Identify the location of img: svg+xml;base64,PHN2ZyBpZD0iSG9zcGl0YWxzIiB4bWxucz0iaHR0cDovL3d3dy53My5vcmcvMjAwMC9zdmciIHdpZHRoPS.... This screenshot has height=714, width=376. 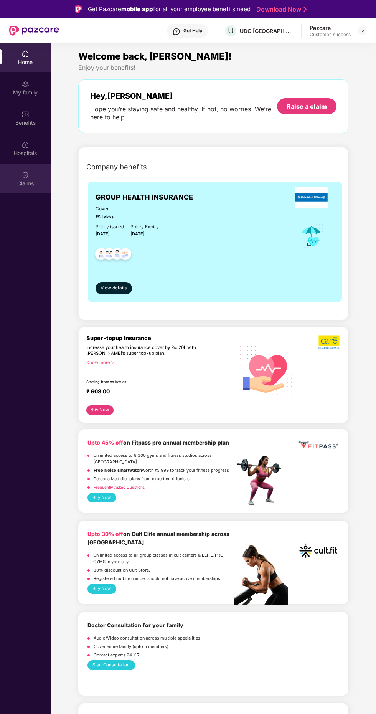
(25, 145).